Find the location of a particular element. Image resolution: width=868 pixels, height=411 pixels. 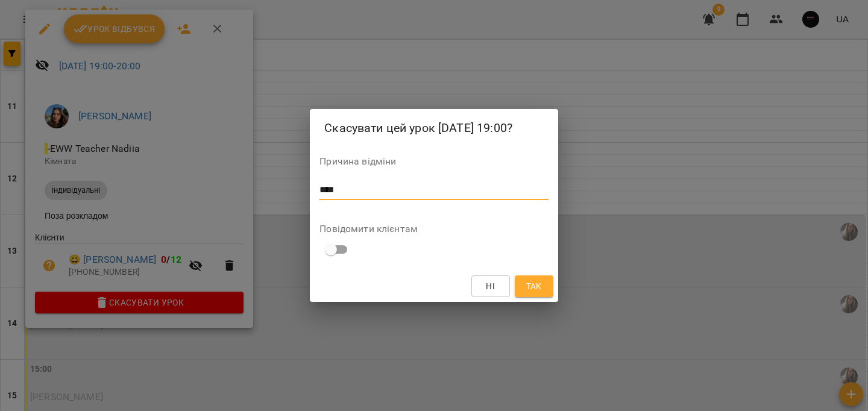

button: Ні is located at coordinates (491, 286).